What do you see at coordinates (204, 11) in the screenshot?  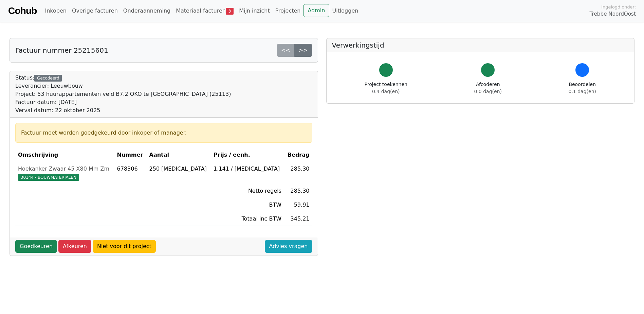 I see `a: Materiaal facturen3` at bounding box center [204, 11].